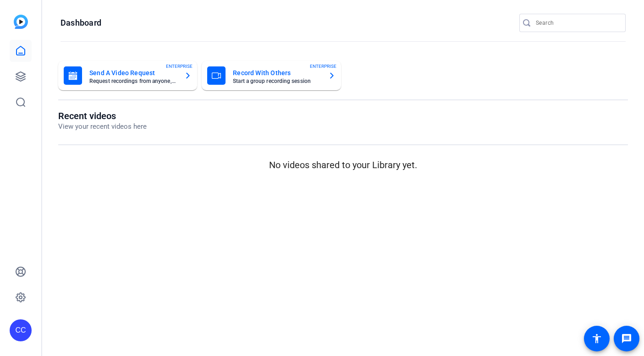 This screenshot has height=356, width=644. I want to click on div: CC, so click(20, 330).